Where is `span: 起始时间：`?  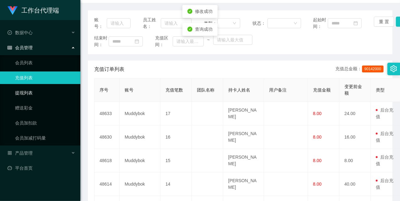
span: 起始时间： is located at coordinates (320, 23).